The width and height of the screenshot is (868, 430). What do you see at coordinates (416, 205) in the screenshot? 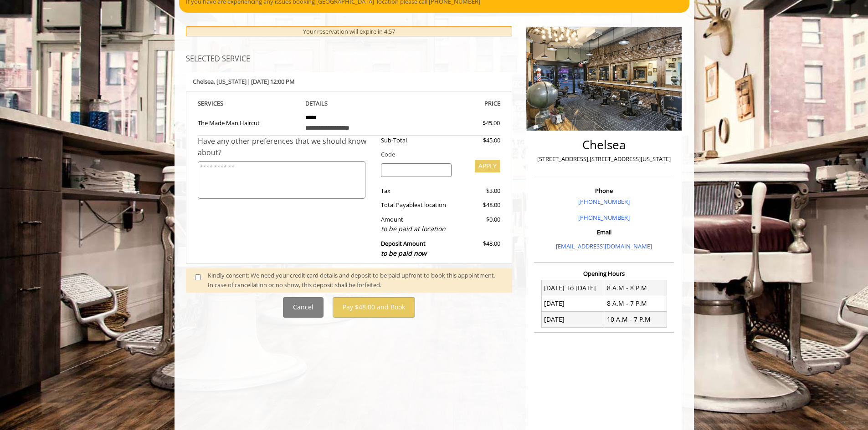
I see `div: Total Payable` at bounding box center [416, 205].